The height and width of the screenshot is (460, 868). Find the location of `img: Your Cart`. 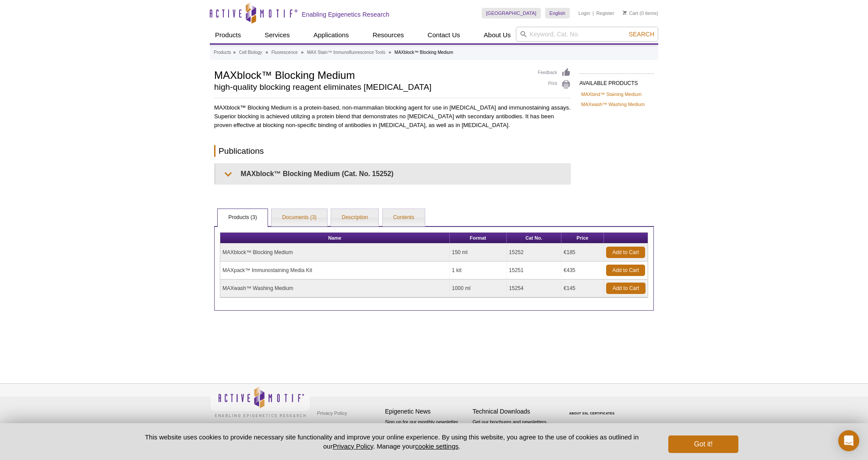

img: Your Cart is located at coordinates (624, 13).